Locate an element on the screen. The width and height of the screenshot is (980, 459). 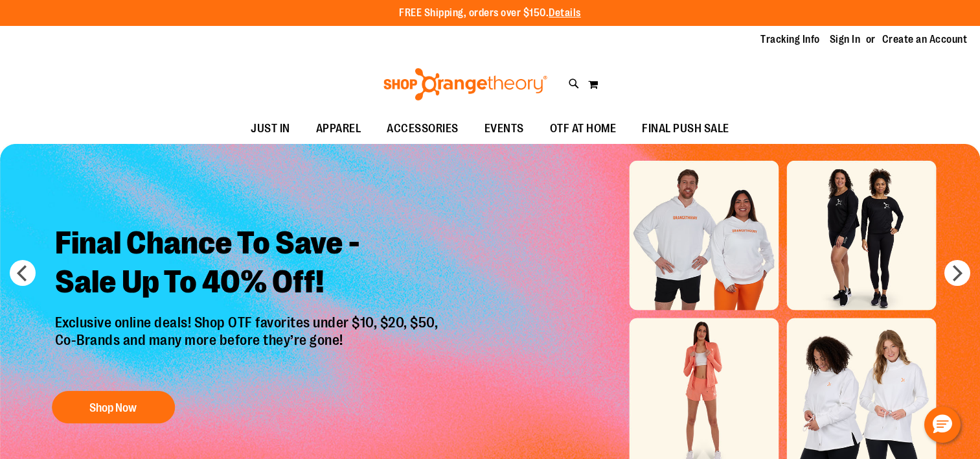
h2: Final Chance To Save - Sale Up To 40% Off! is located at coordinates (248, 265).